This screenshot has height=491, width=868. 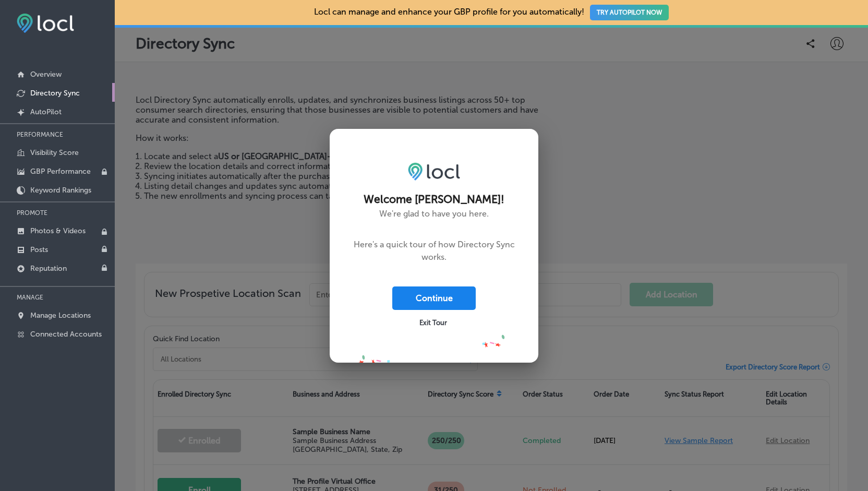 What do you see at coordinates (54, 152) in the screenshot?
I see `p: Visibility Score` at bounding box center [54, 152].